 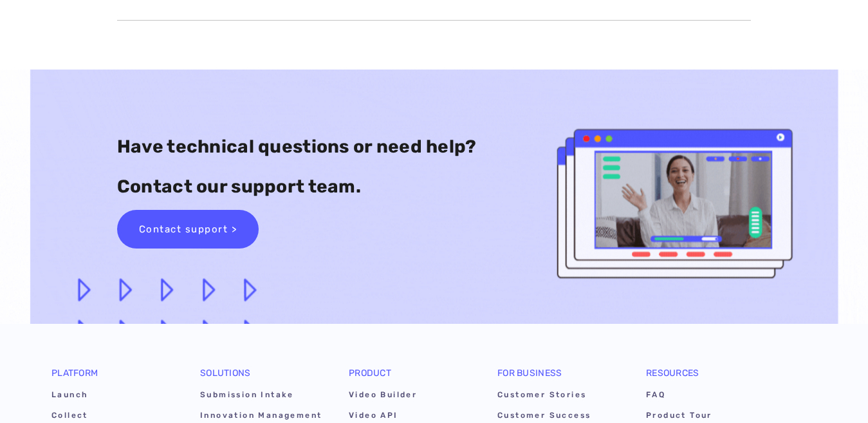 What do you see at coordinates (409, 377) in the screenshot?
I see `div: Product` at bounding box center [409, 377].